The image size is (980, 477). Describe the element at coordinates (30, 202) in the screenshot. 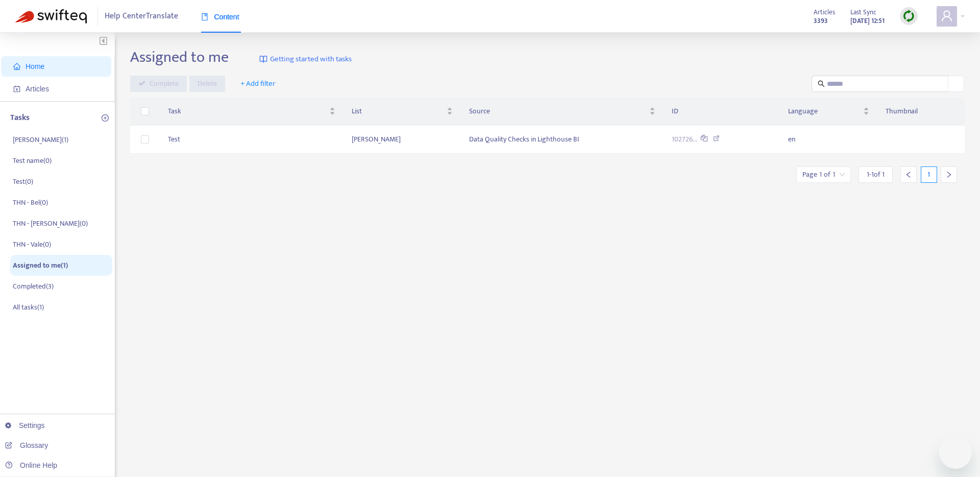

I see `p: THN - Bel ( 0 )` at that location.